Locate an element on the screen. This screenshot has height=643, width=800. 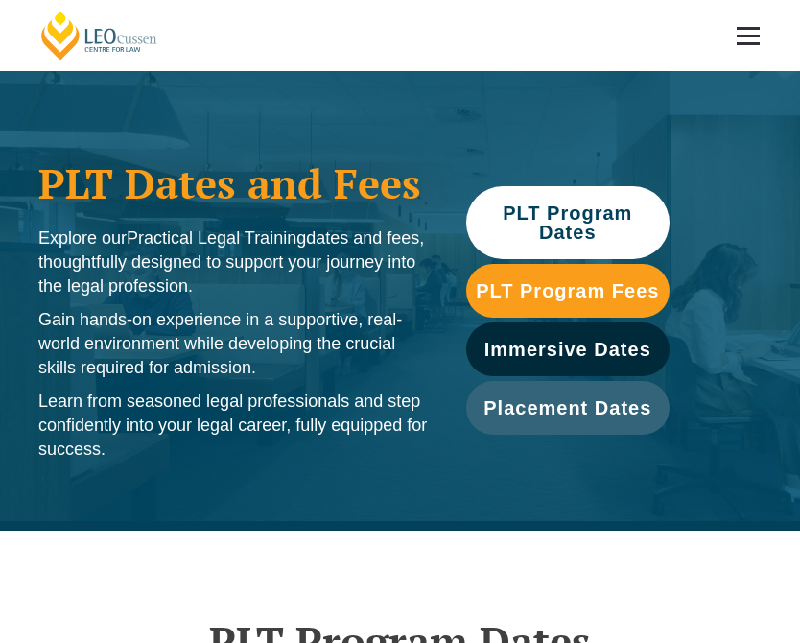
a: PLT Program Fees is located at coordinates (568, 291).